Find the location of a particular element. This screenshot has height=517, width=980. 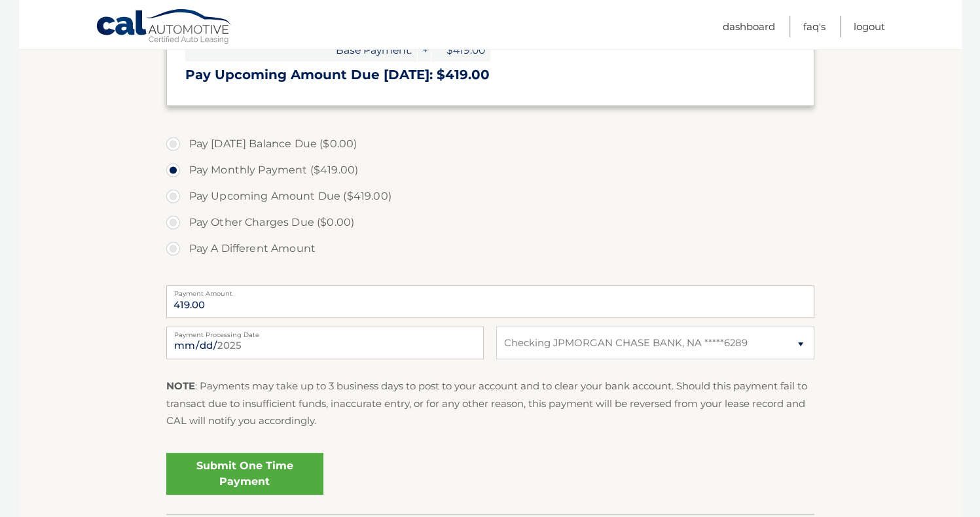

label: Pay Upcoming Amount Due ($419.00) is located at coordinates (490, 196).